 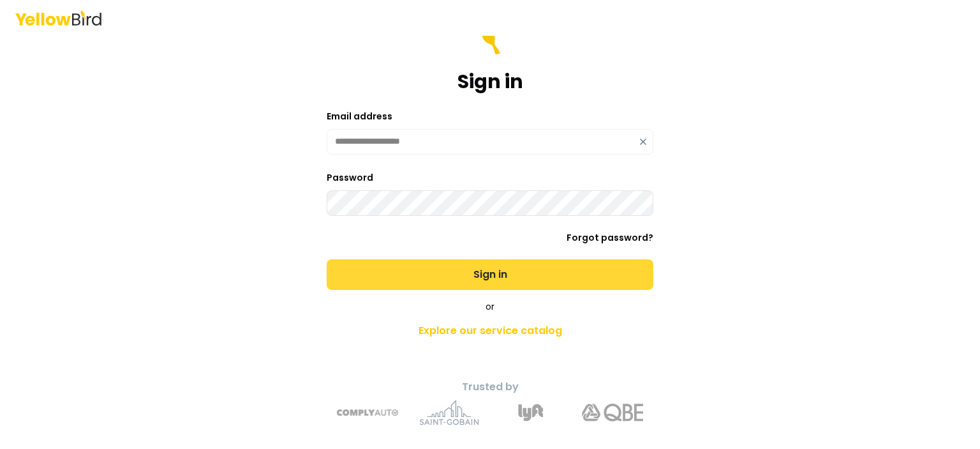 What do you see at coordinates (360, 116) in the screenshot?
I see `label: Email address` at bounding box center [360, 116].